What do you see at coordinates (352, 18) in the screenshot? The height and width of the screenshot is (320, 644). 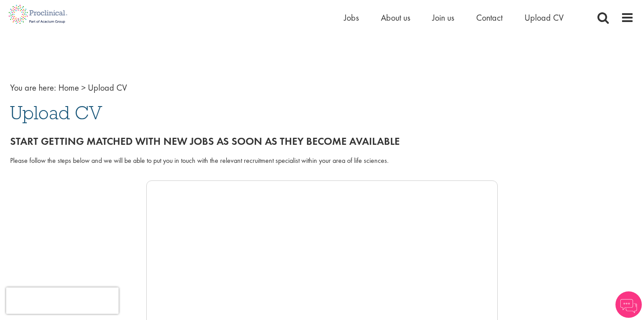 I see `span: Jobs` at bounding box center [352, 18].